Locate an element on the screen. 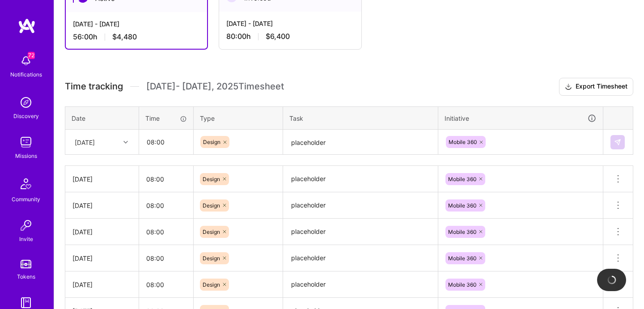  th: Type is located at coordinates (238, 118).